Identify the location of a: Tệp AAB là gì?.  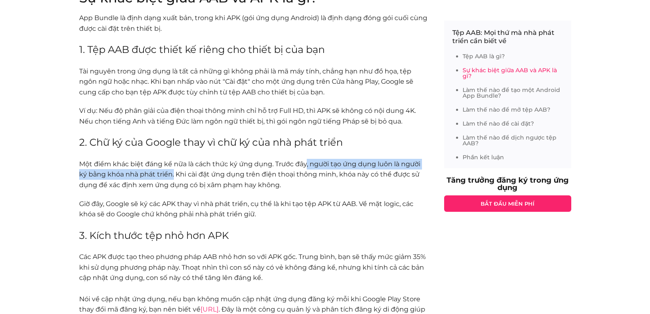
(484, 56).